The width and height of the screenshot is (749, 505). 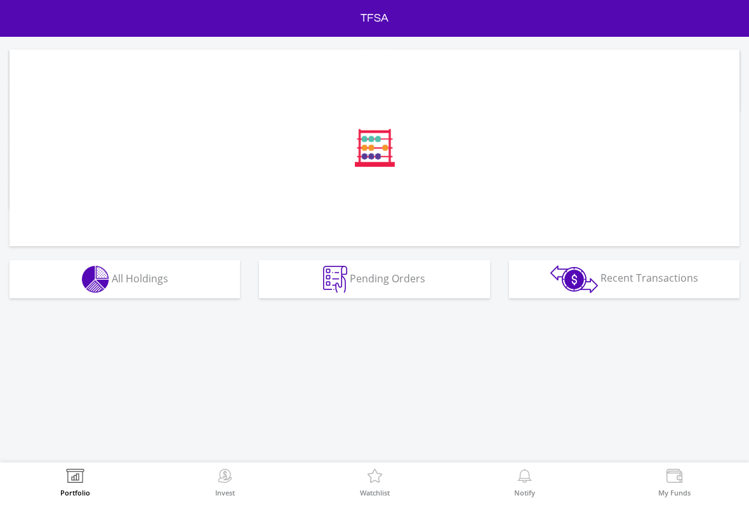 What do you see at coordinates (374, 279) in the screenshot?
I see `button: Pending Orders` at bounding box center [374, 279].